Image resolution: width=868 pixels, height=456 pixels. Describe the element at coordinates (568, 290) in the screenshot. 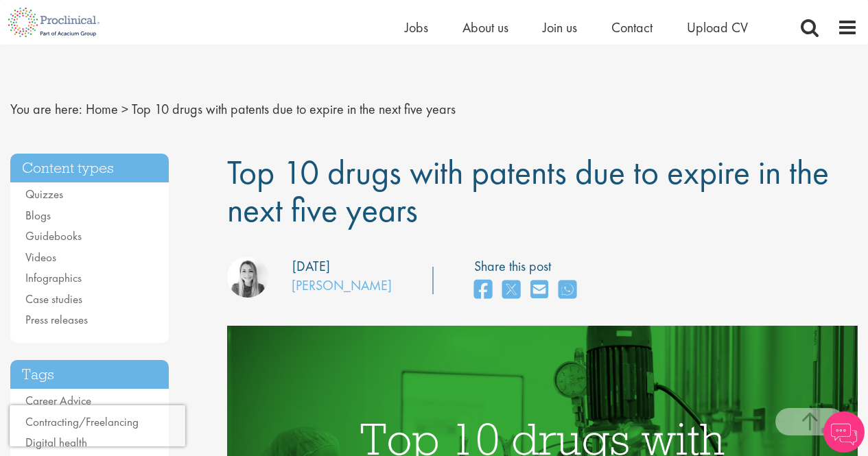

I see `a: share on whats app` at that location.